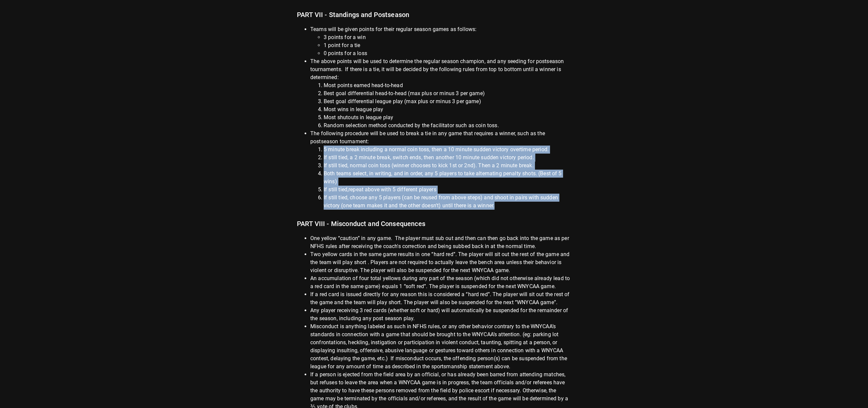  What do you see at coordinates (447, 178) in the screenshot?
I see `li: Both teams select, in writing, and in order, any 5 players to take alternating penalty shots. (Be...` at bounding box center [447, 178].